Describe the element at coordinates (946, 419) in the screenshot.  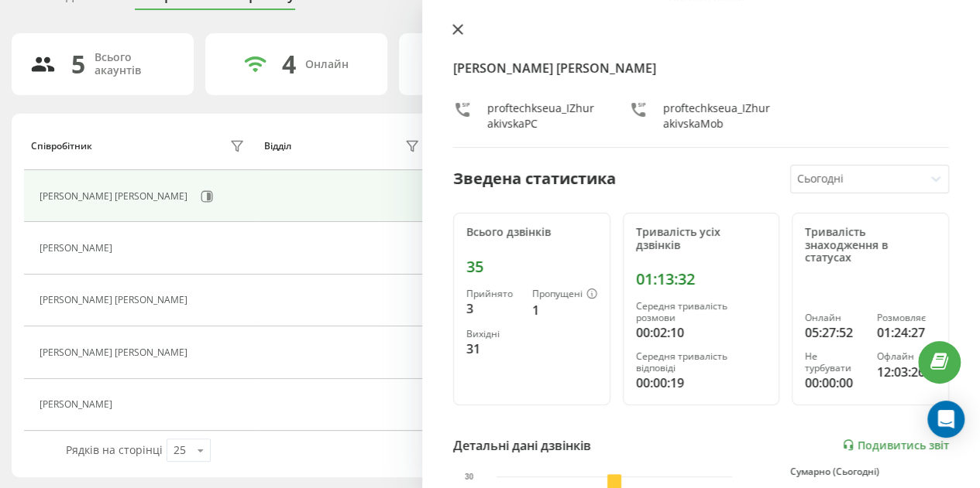
I see `div: Open Intercom Messenger` at that location.